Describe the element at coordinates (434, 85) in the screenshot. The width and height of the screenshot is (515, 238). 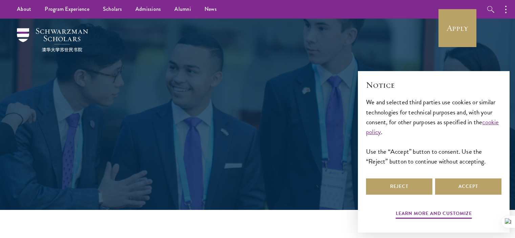
I see `h2: Notice` at that location.